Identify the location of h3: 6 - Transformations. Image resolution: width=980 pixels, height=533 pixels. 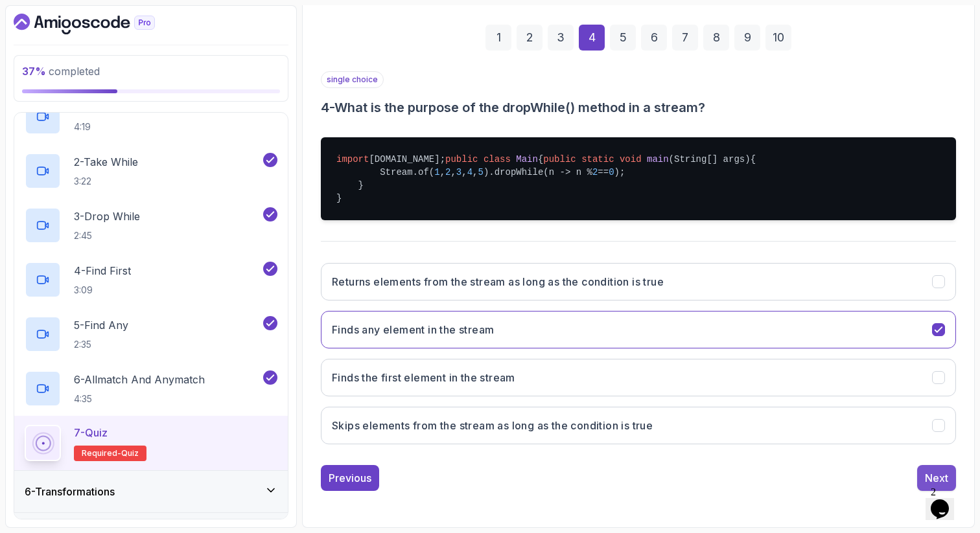
(69, 492).